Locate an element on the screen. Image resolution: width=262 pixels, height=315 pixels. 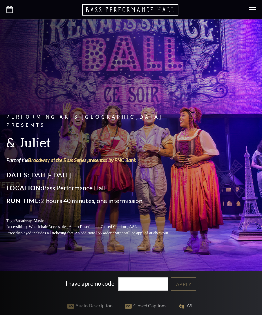
a: Broadway at the Bass Series presented by PNC Bank is located at coordinates (82, 160).